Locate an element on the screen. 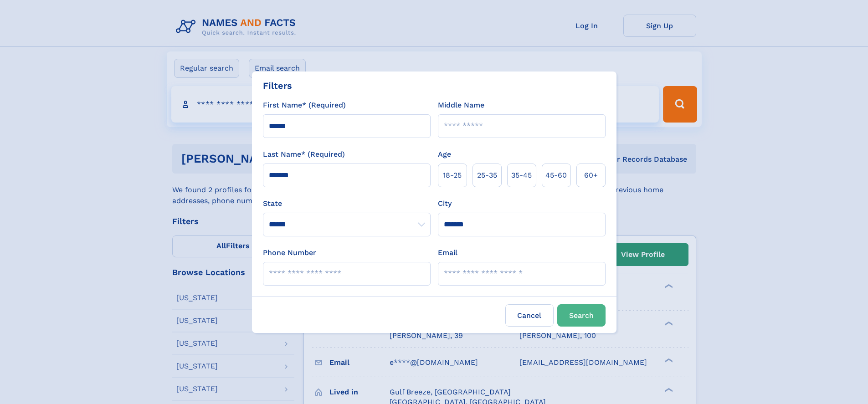  label: Phone Number is located at coordinates (290, 253).